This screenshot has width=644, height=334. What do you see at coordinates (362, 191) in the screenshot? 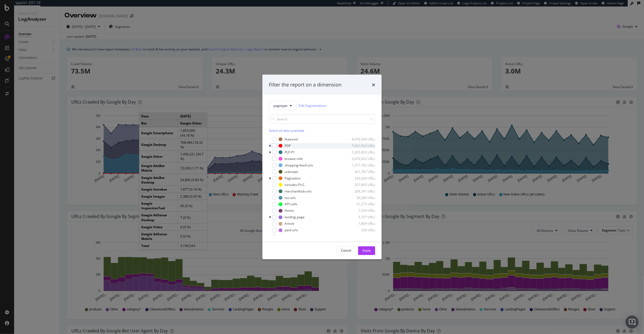
I see `div: 206,341 URLs` at bounding box center [362, 191].